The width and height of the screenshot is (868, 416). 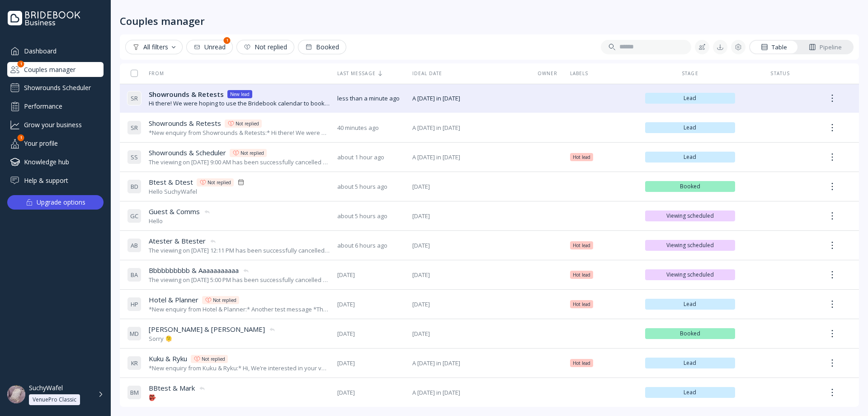 What do you see at coordinates (134, 245) in the screenshot?
I see `div: A B` at bounding box center [134, 245].